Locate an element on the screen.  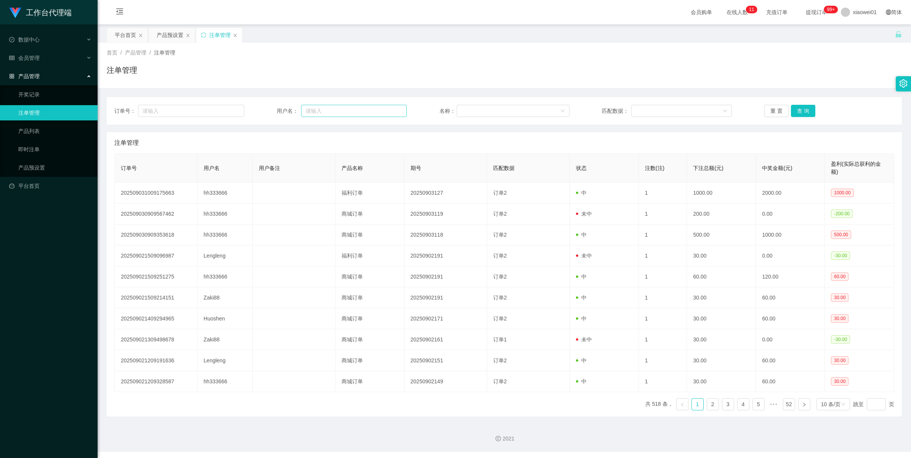
i: 图标: close is located at coordinates (235, 35).